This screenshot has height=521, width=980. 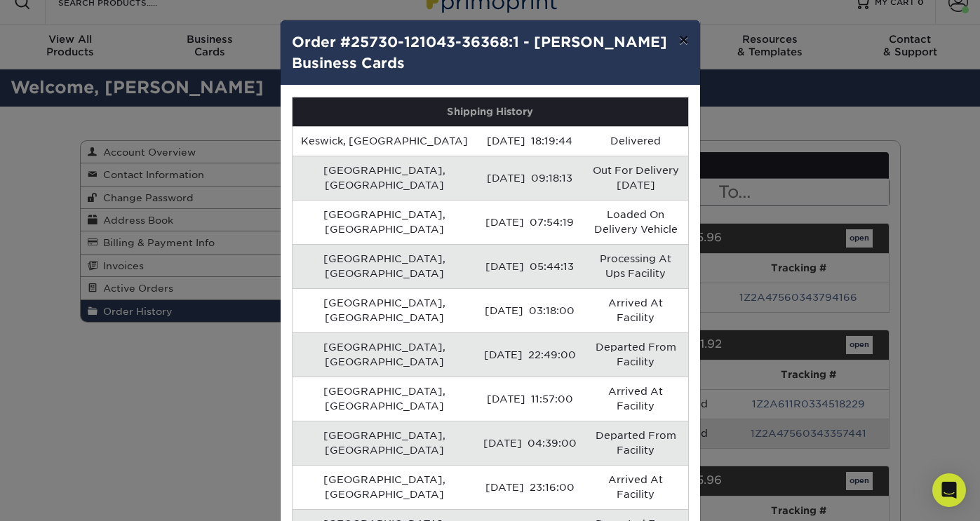 What do you see at coordinates (636, 222) in the screenshot?
I see `td: Loaded On Delivery Vehicle` at bounding box center [636, 222].